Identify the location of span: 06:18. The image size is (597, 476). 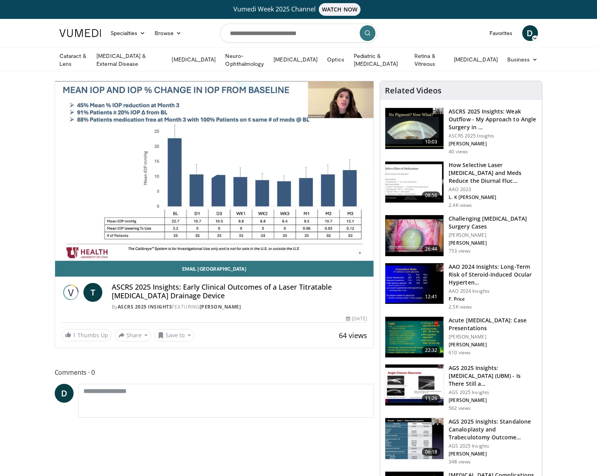
(432, 452).